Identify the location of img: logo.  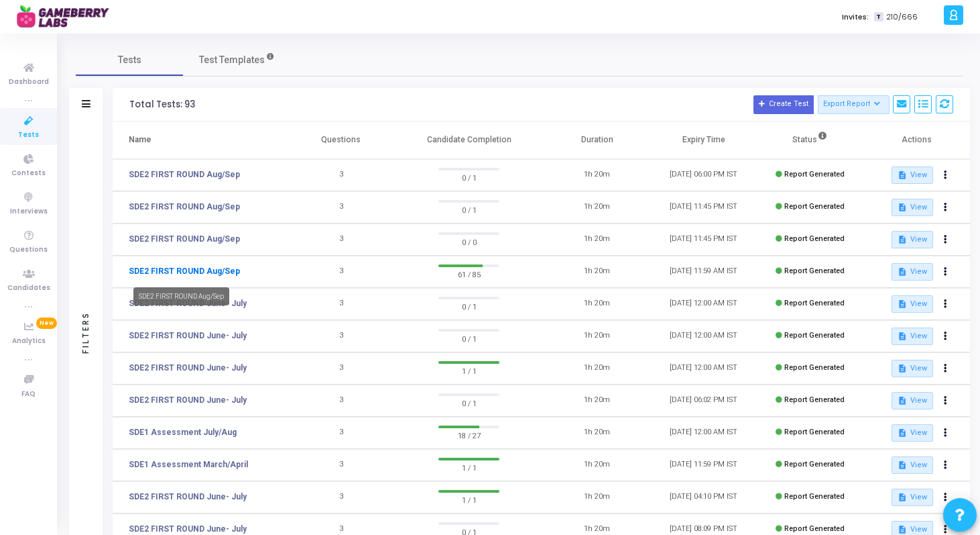
(67, 17).